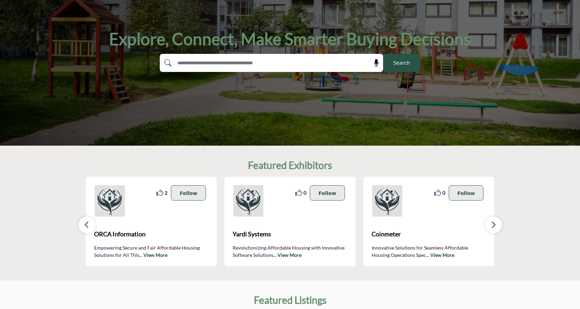 Image resolution: width=580 pixels, height=309 pixels. What do you see at coordinates (290, 234) in the screenshot?
I see `span: Yardi Systems` at bounding box center [290, 234].